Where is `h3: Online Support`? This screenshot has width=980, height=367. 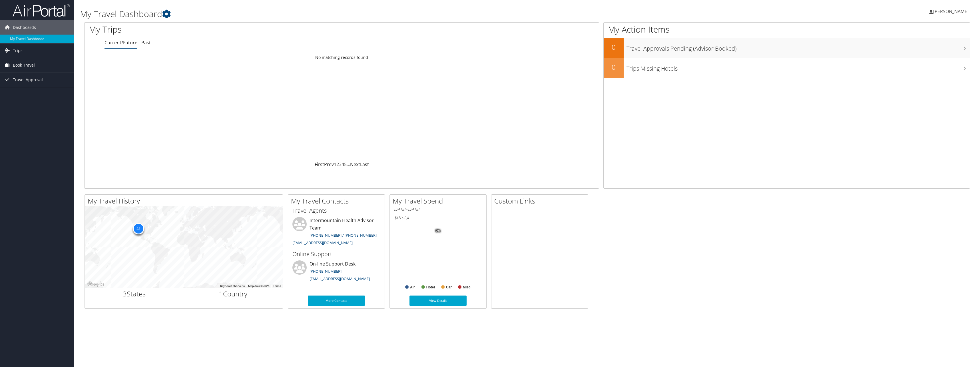 h3: Online Support is located at coordinates (336, 254).